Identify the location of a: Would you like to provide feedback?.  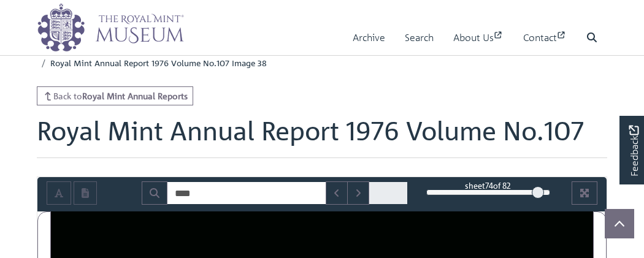
(632, 150).